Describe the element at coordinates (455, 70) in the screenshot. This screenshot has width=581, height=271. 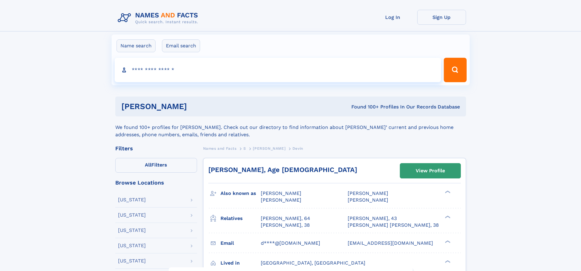
I see `button: Search Button` at that location.